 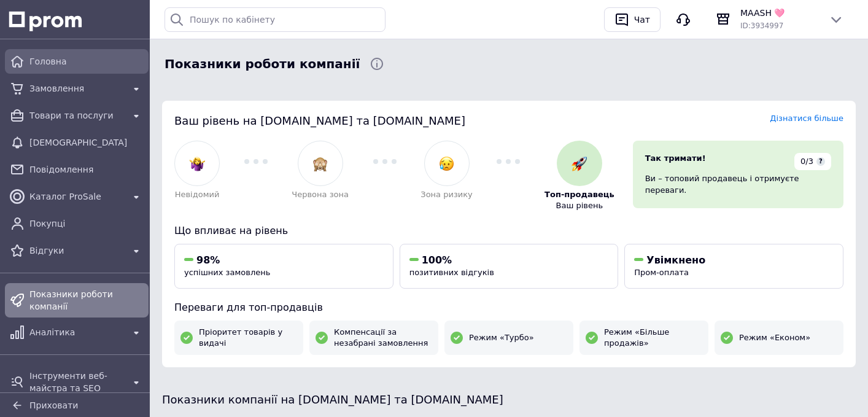 I want to click on img: :see_no_evil:, so click(x=320, y=164).